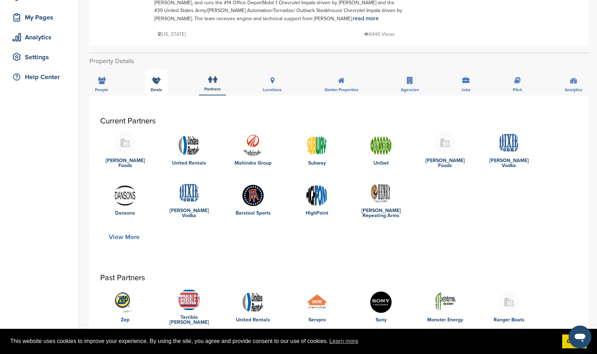 Image resolution: width=597 pixels, height=354 pixels. What do you see at coordinates (156, 90) in the screenshot?
I see `span: Deals` at bounding box center [156, 90].